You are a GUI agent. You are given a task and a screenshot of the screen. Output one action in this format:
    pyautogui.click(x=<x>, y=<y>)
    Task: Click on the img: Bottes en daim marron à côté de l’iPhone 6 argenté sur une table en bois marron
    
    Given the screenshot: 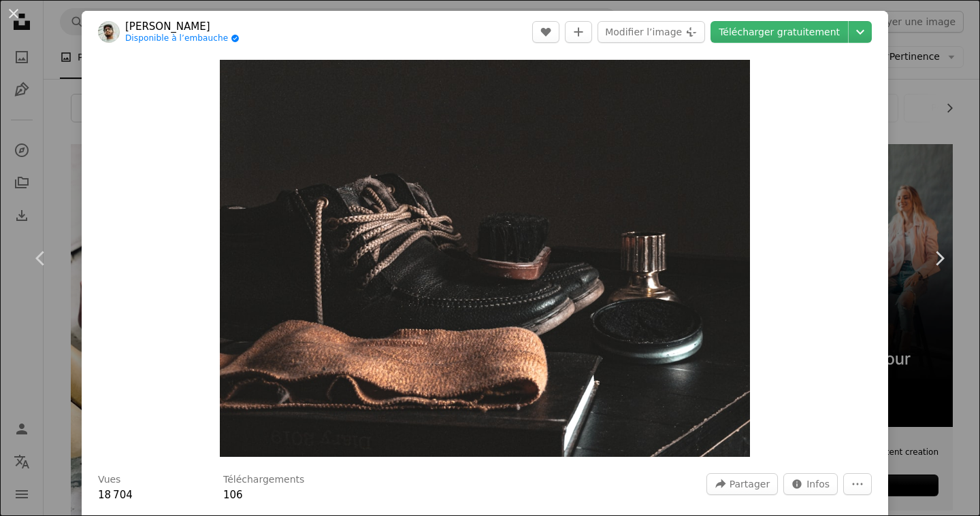 What is the action you would take?
    pyautogui.click(x=484, y=258)
    